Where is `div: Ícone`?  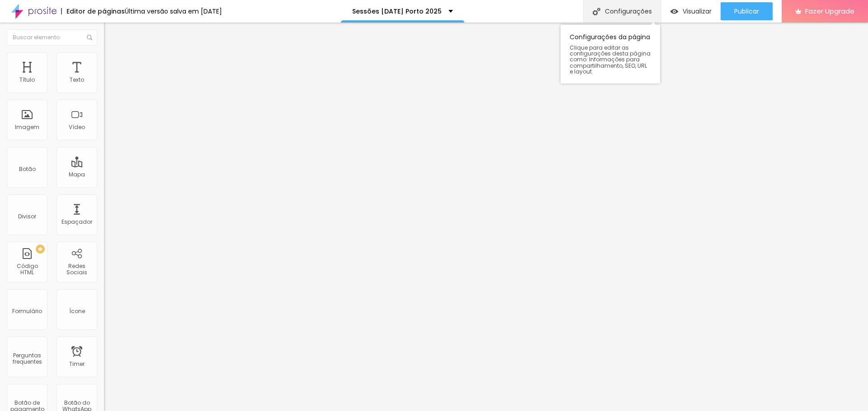
div: Ícone is located at coordinates (77, 317).